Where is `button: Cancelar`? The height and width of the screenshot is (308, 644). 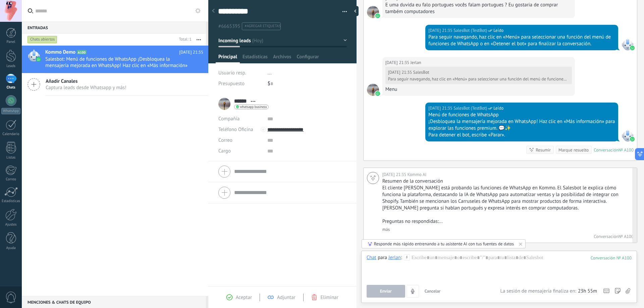 button: Cancelar is located at coordinates (432, 291).